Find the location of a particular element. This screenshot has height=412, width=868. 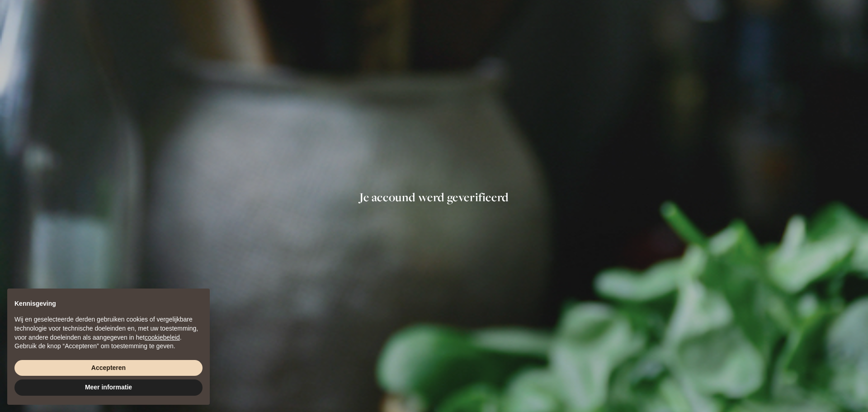

a: cookiebeleid is located at coordinates (163, 337).